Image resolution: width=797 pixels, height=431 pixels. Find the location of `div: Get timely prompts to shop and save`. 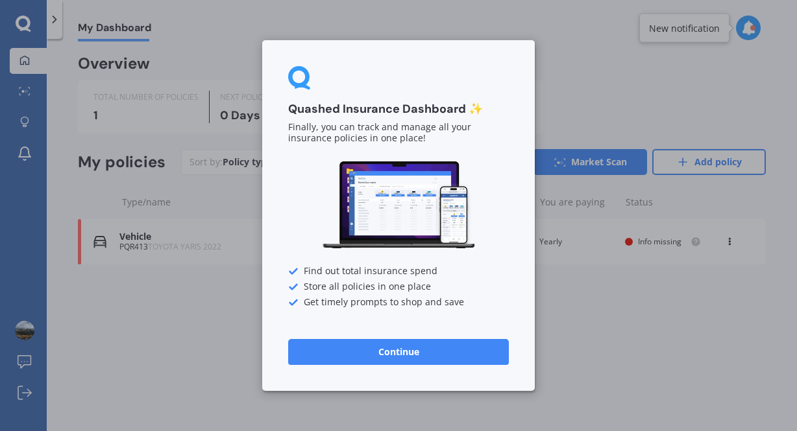

div: Get timely prompts to shop and save is located at coordinates (398, 303).